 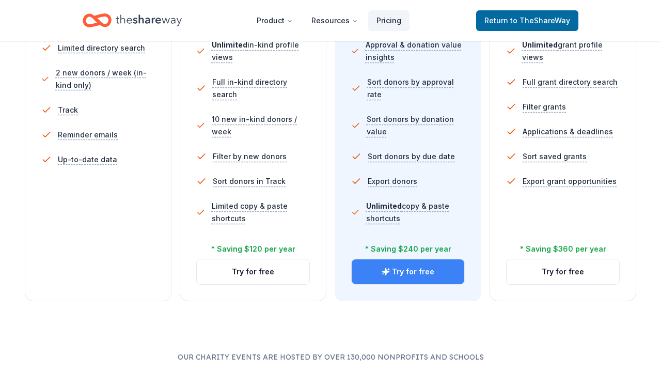 What do you see at coordinates (249, 156) in the screenshot?
I see `span: Filter by new donors` at bounding box center [249, 156].